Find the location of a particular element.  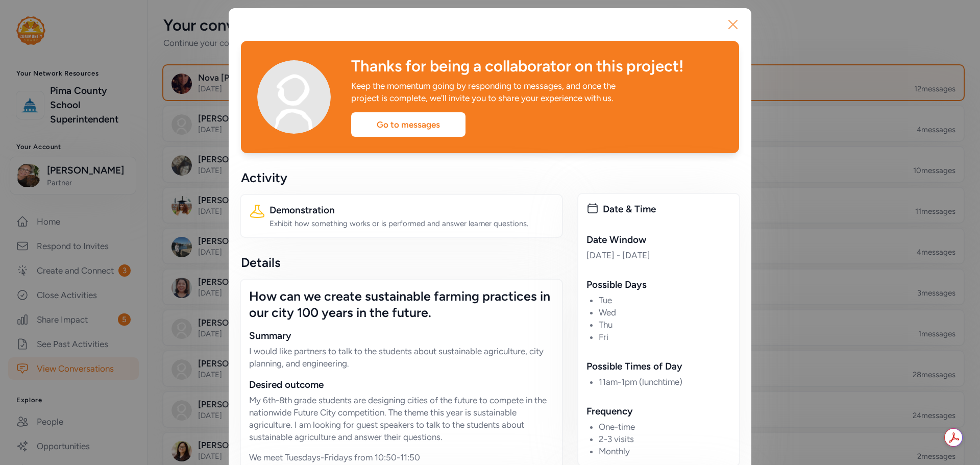

div: Exhibit how something works or is performed and answer learner questions. is located at coordinates (411, 223).